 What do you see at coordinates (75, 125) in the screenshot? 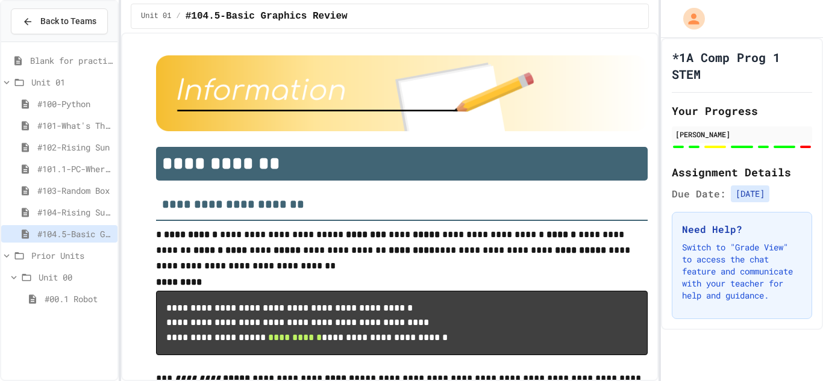
I see `span: #101-What's This ??` at bounding box center [75, 125].